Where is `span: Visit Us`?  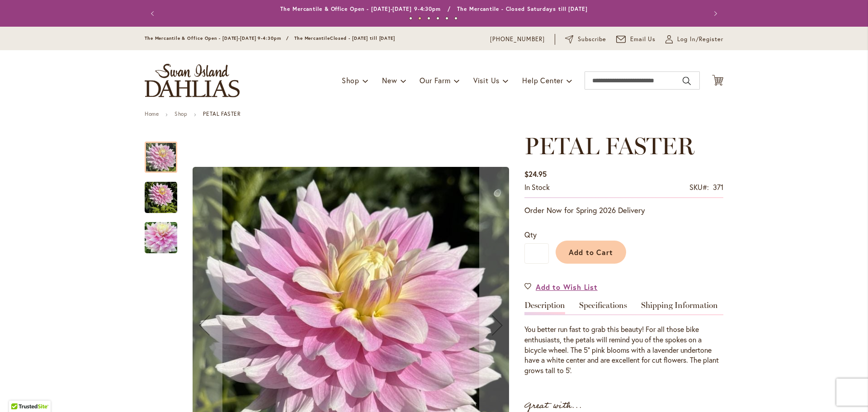 span: Visit Us is located at coordinates (487, 80).